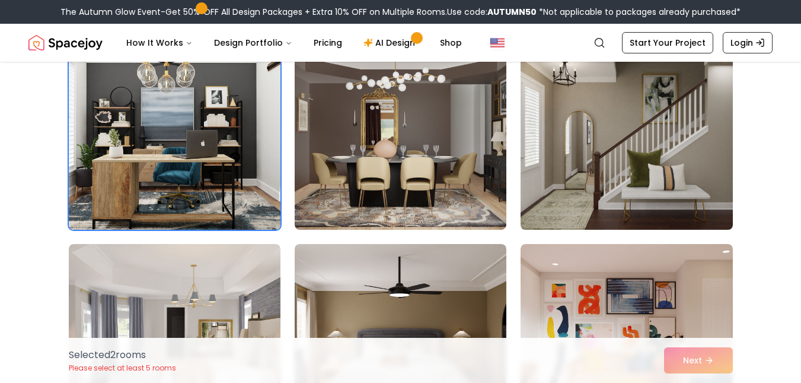 The height and width of the screenshot is (383, 801). What do you see at coordinates (639, 12) in the screenshot?
I see `span: *Not applicable to packages already purchased*` at bounding box center [639, 12].